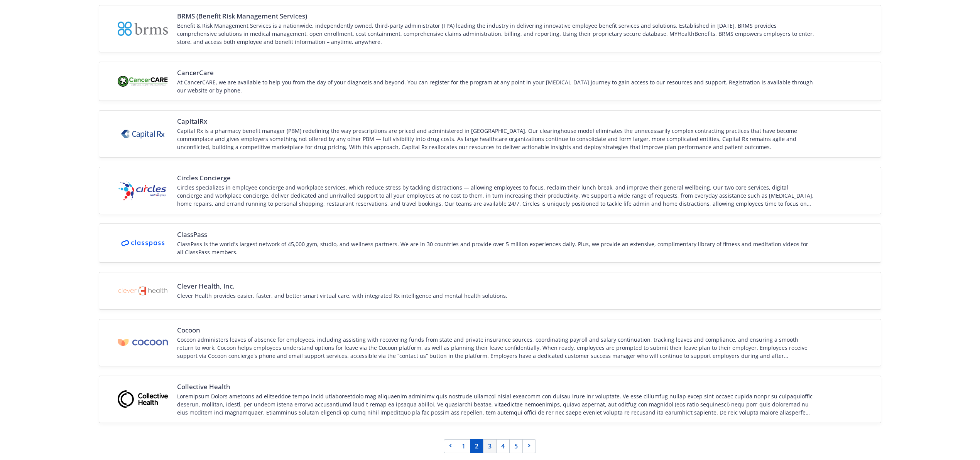 The height and width of the screenshot is (460, 980). I want to click on a: Previous page, so click(450, 447).